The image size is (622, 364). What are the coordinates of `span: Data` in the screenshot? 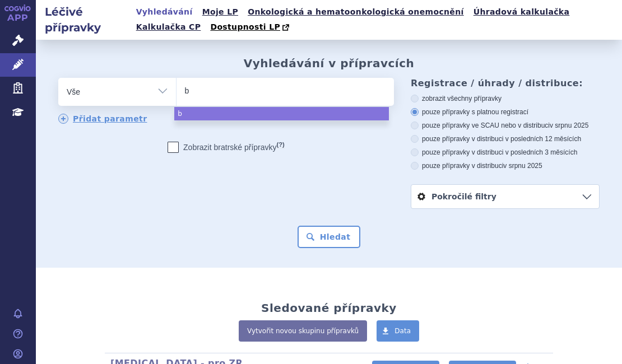 It's located at (402, 331).